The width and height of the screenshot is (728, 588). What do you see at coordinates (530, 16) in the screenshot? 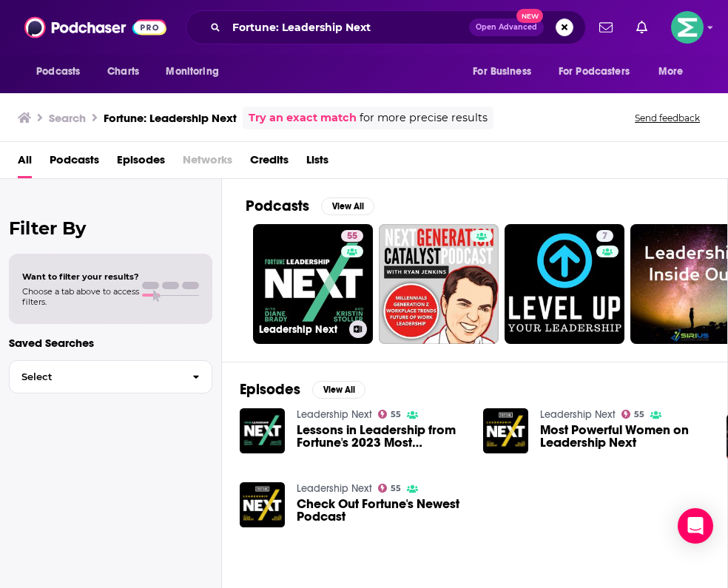
I see `span: New` at bounding box center [530, 16].